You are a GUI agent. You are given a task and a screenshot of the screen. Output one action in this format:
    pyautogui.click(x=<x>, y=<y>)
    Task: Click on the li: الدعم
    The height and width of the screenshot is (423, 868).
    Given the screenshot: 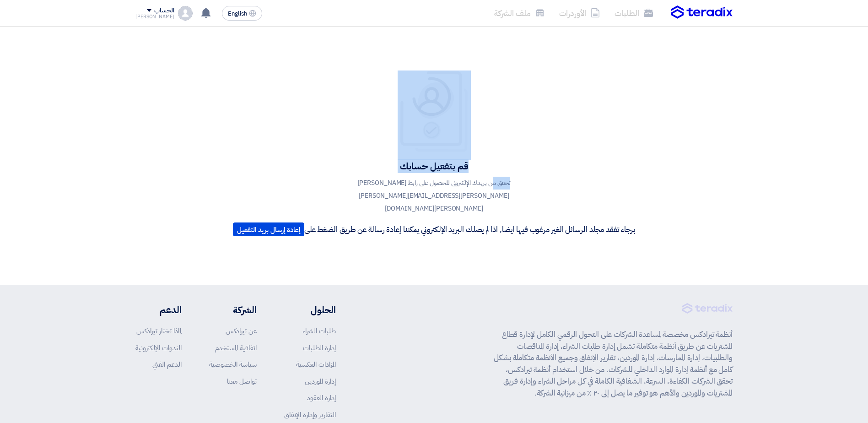 What is the action you would take?
    pyautogui.click(x=158, y=310)
    